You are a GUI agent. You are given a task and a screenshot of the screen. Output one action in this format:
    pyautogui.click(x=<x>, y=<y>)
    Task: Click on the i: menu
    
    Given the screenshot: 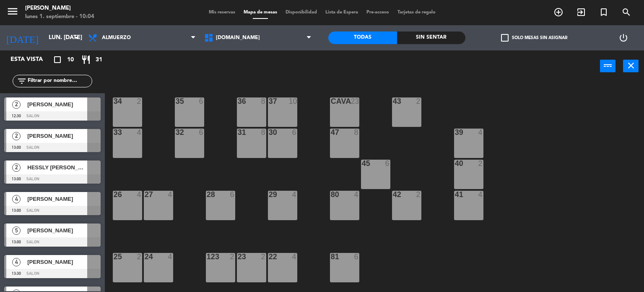 What is the action you would take?
    pyautogui.click(x=13, y=11)
    